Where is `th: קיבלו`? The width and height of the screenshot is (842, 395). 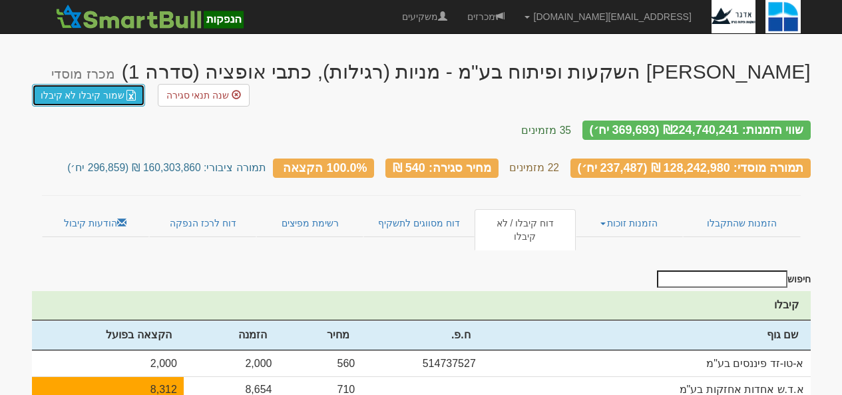
th: קיבלו is located at coordinates (421, 305).